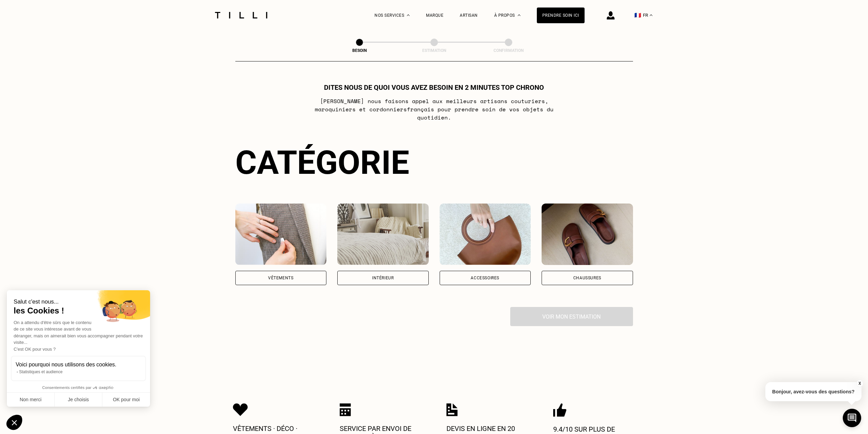 This screenshot has width=868, height=434. I want to click on img: Accessoires, so click(486, 234).